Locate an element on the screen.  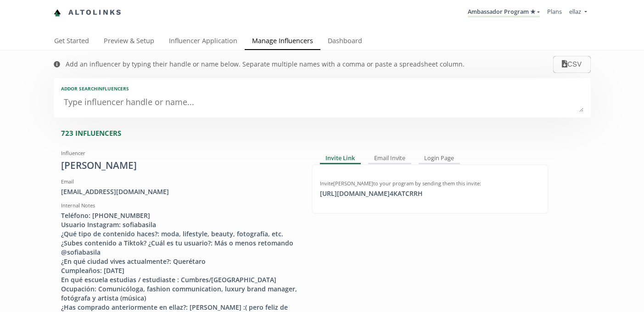
a: Manage Influencers is located at coordinates (282, 42).